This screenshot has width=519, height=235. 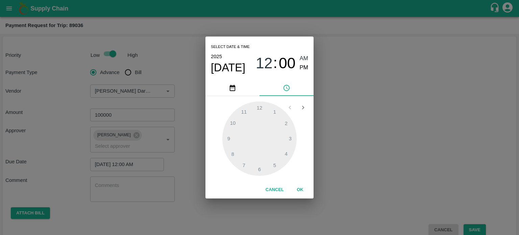 What do you see at coordinates (216, 56) in the screenshot?
I see `span: 2025` at bounding box center [216, 56].